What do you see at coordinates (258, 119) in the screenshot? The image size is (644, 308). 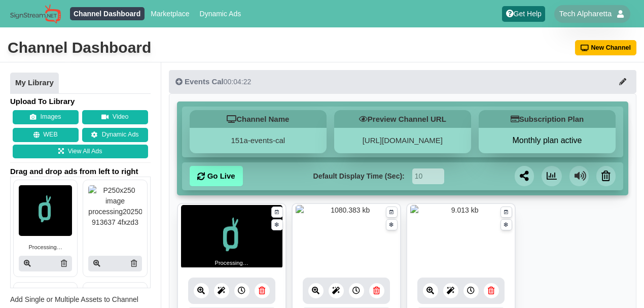 I see `h5: Channel Name` at bounding box center [258, 119].